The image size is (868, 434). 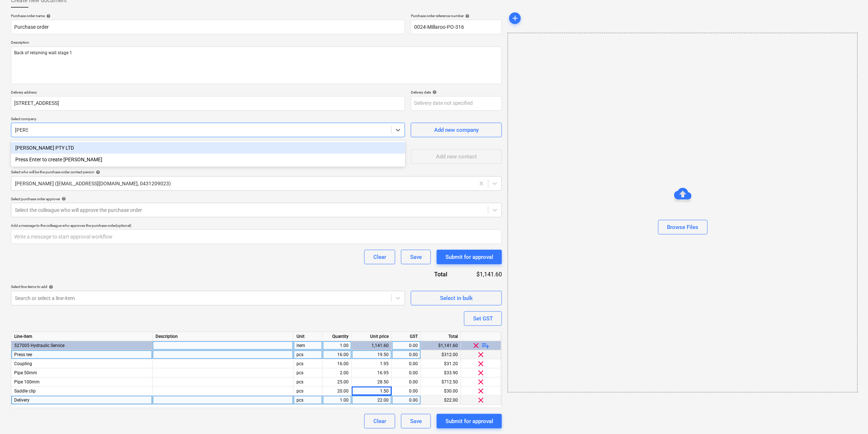 I want to click on div: Set GST, so click(x=483, y=318).